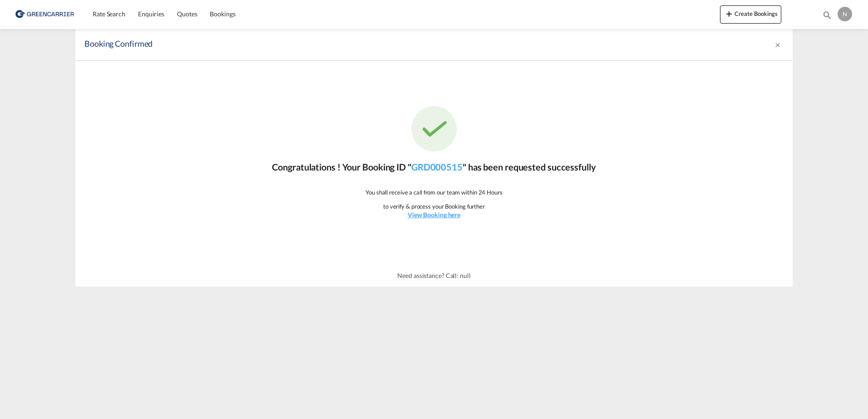  What do you see at coordinates (44, 14) in the screenshot?
I see `img: b0b18ec08afe11efb1d4932555f5f09d.png` at bounding box center [44, 14].